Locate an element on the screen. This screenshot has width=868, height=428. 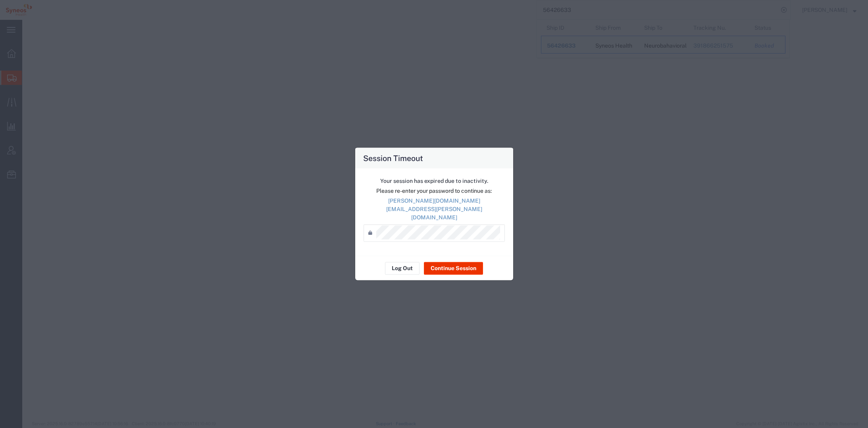
p: Please re-enter your password to continue as: is located at coordinates (434, 191).